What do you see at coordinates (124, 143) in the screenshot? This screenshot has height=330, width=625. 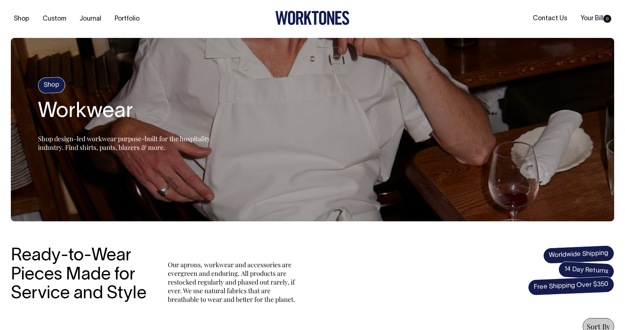 I see `span: Shop design-led workwear purpose-built for the hospitality industry. Find shirts, pants, blazers ...` at bounding box center [124, 143].